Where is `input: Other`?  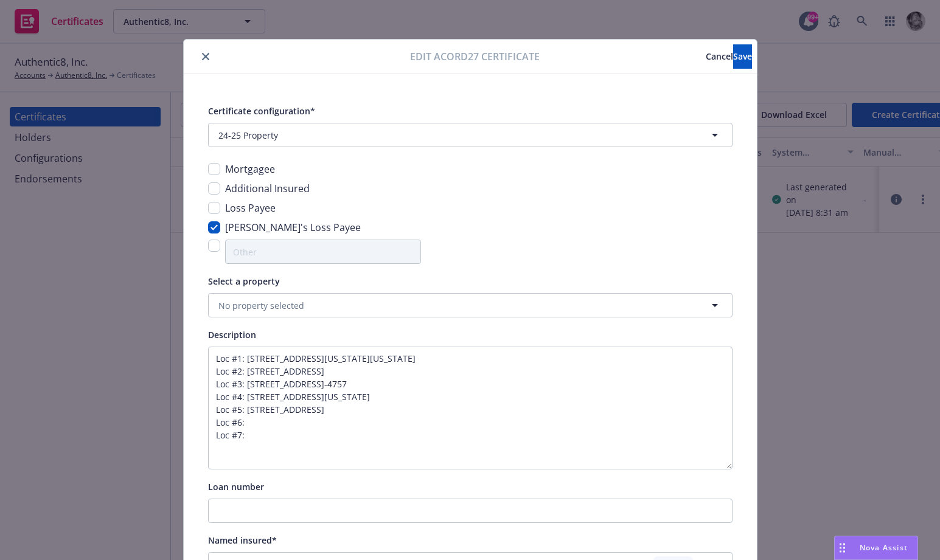 input: Other is located at coordinates (323, 252).